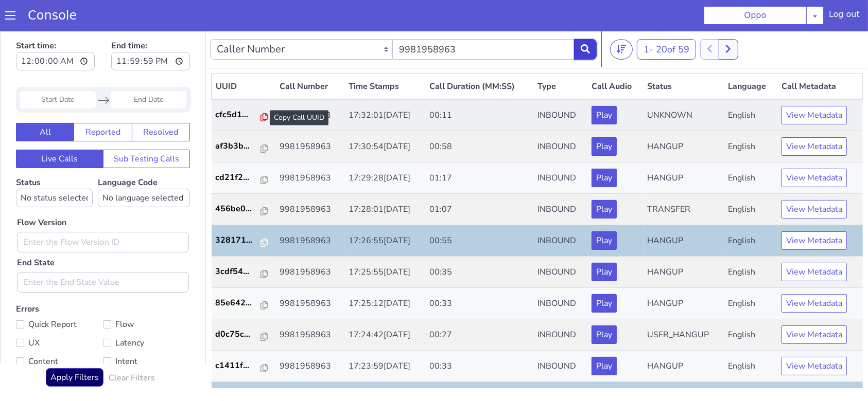  What do you see at coordinates (59, 128) in the screenshot?
I see `button: Live Calls` at bounding box center [59, 128].